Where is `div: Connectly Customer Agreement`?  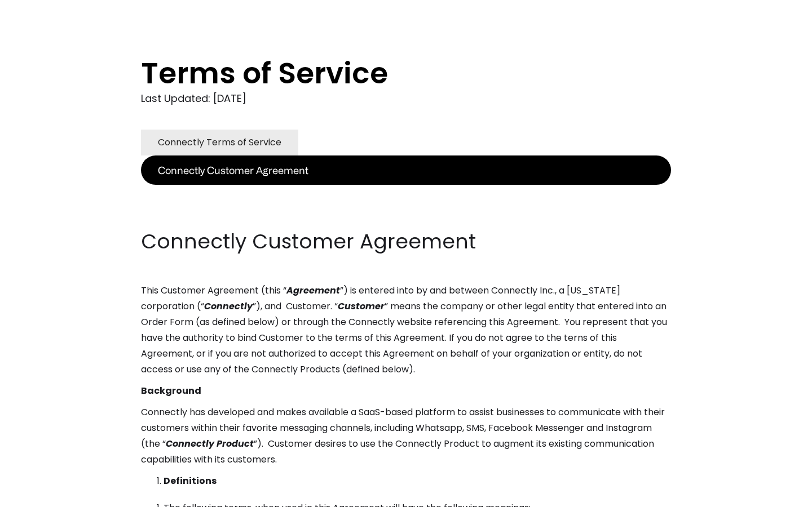
div: Connectly Customer Agreement is located at coordinates (233, 170).